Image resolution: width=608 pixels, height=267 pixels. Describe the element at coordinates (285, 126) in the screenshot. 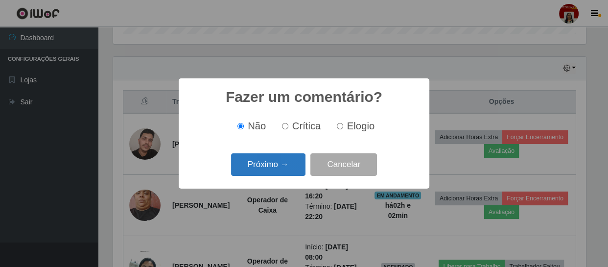

I see `input: Crítica` at that location.